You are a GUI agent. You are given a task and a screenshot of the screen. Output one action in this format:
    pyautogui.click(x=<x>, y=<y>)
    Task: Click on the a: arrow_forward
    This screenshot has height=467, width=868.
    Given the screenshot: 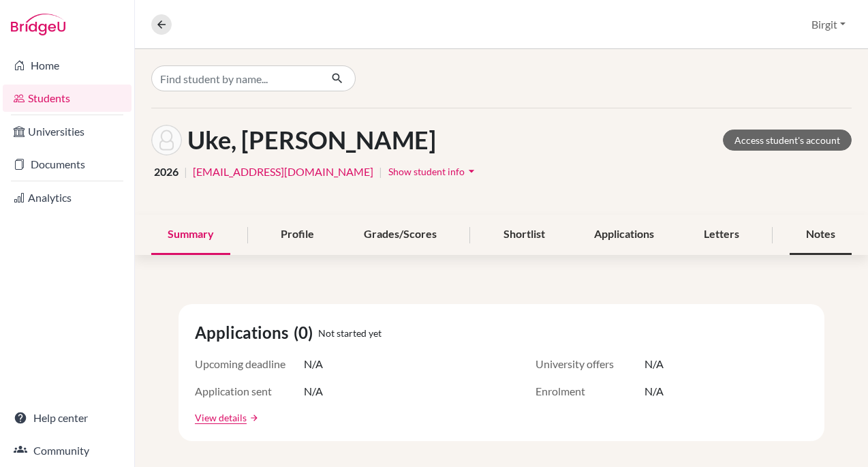 What is the action you would take?
    pyautogui.click(x=253, y=417)
    